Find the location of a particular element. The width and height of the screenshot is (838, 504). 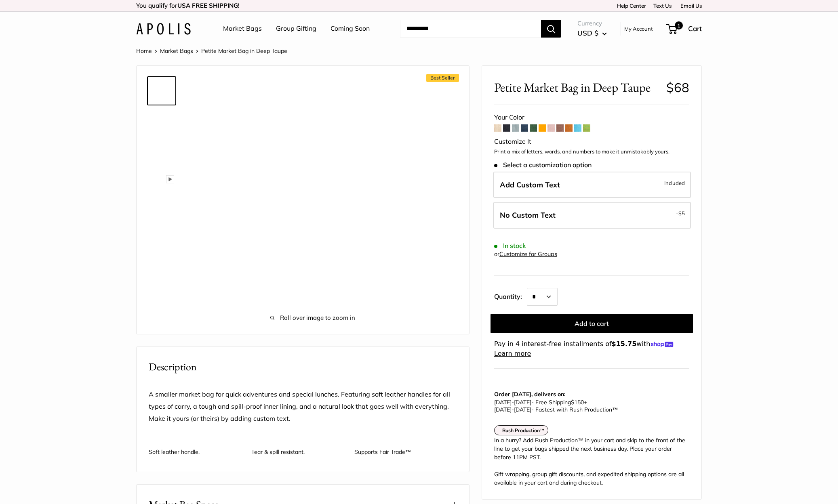

div: or is located at coordinates (525, 254).